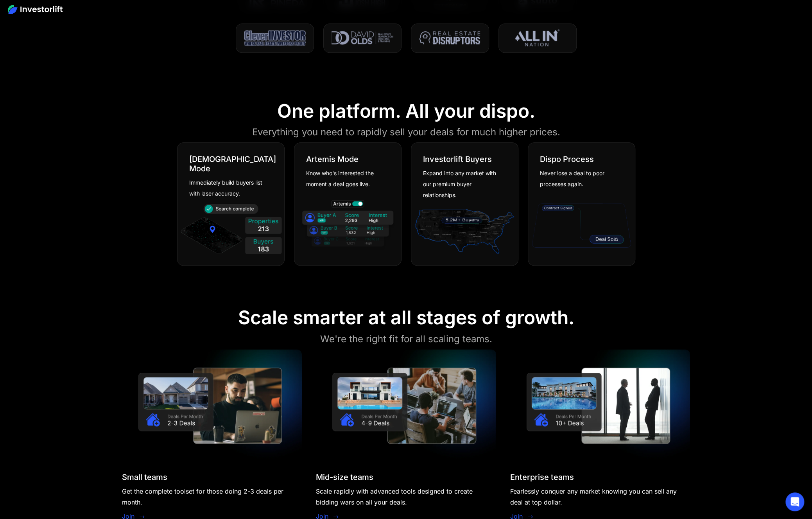 This screenshot has height=519, width=812. What do you see at coordinates (345, 178) in the screenshot?
I see `div: Know who's interested the moment a deal goes live.` at bounding box center [345, 178].